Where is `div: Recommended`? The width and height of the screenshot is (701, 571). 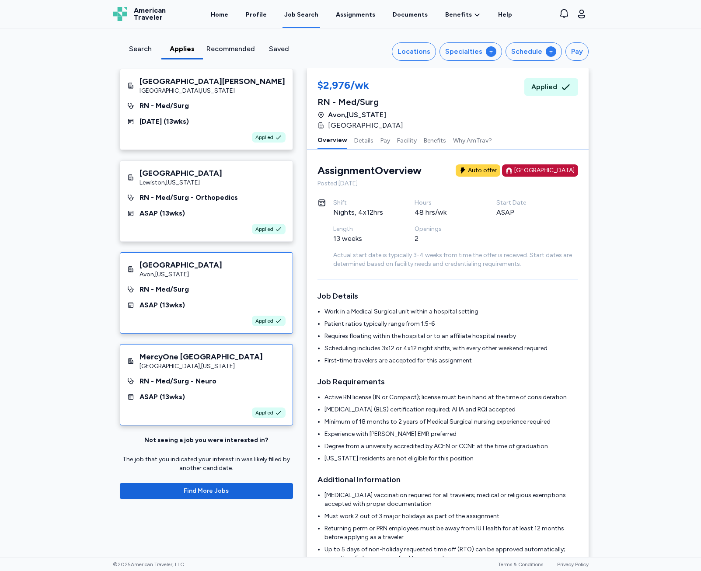 div: Recommended is located at coordinates (230, 49).